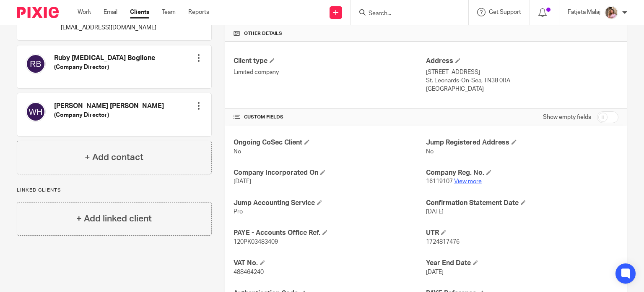  What do you see at coordinates (612, 12) in the screenshot?
I see `img: MicrosoftTeams-image%20(5).png` at bounding box center [612, 12].